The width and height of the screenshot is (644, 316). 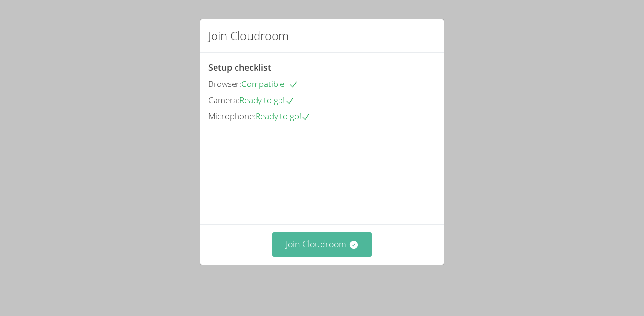 I want to click on span: Compatible, so click(x=270, y=83).